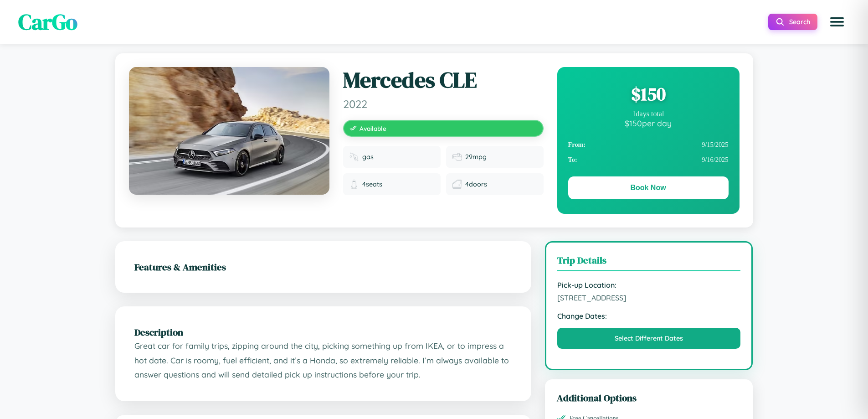  I want to click on strong: To:, so click(573, 160).